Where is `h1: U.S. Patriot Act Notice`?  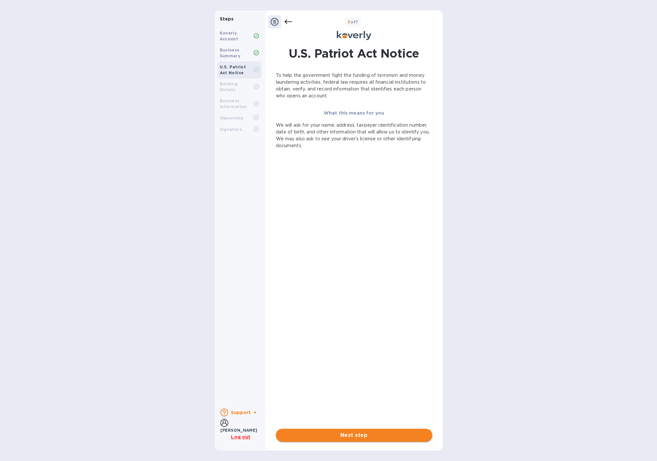
h1: U.S. Patriot Act Notice is located at coordinates (354, 53).